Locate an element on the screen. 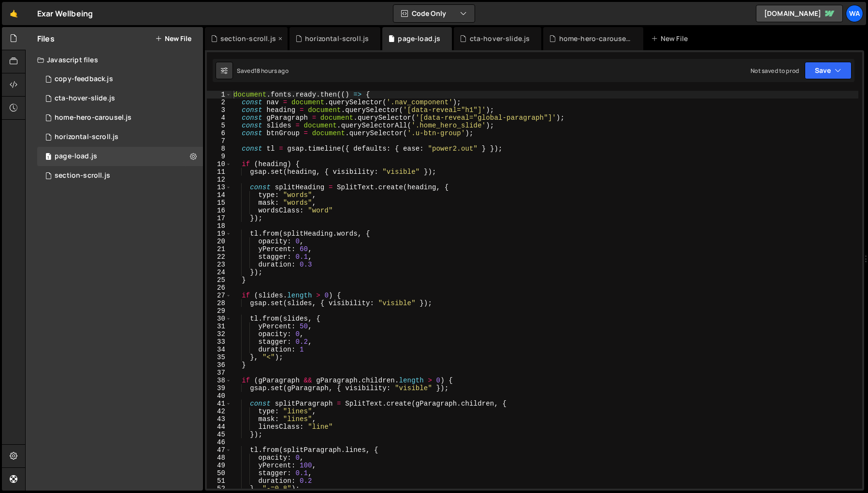  div: 25 is located at coordinates (219, 280).